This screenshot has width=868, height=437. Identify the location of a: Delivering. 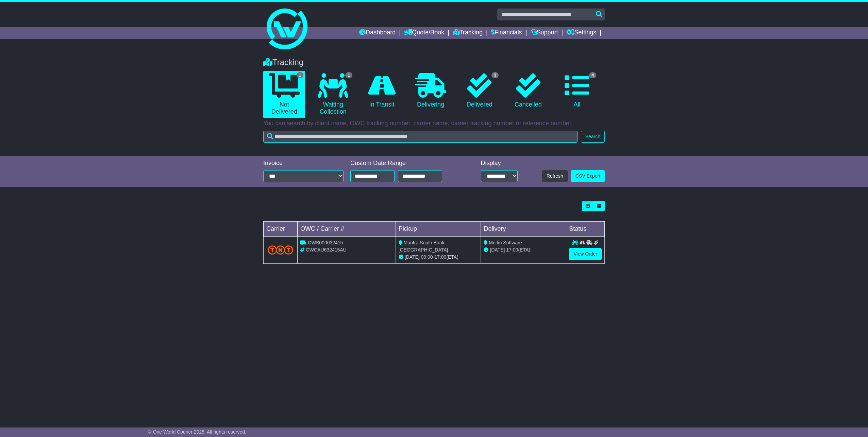
(431, 91).